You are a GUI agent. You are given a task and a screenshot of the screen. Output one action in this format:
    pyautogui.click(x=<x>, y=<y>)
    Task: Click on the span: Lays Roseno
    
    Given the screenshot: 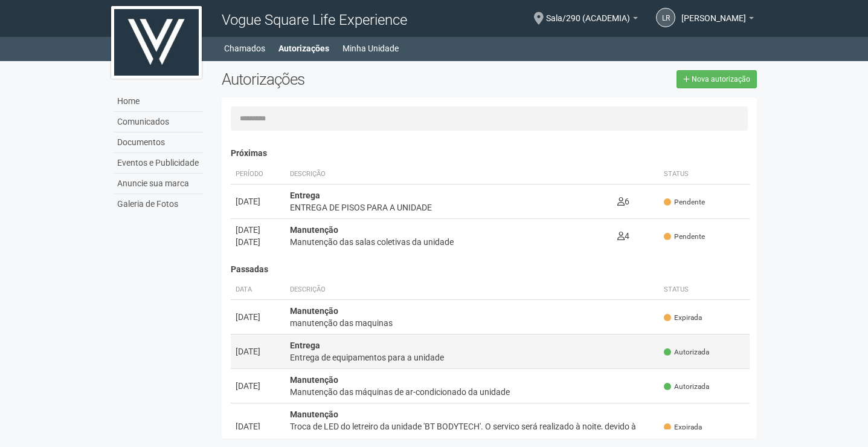 What is the action you would take?
    pyautogui.click(x=714, y=12)
    